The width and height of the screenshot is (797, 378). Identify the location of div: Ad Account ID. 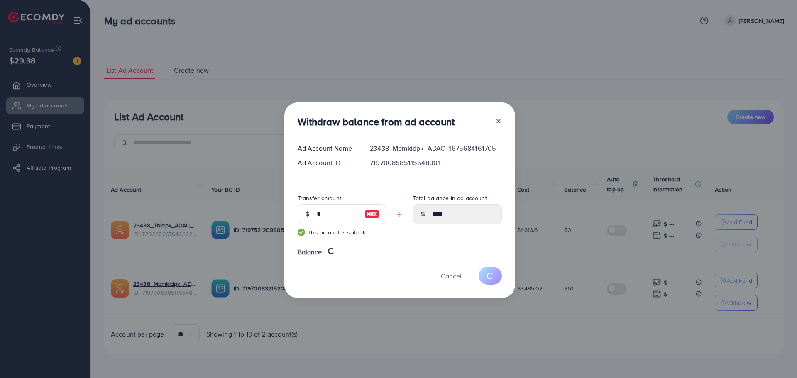
(327, 163).